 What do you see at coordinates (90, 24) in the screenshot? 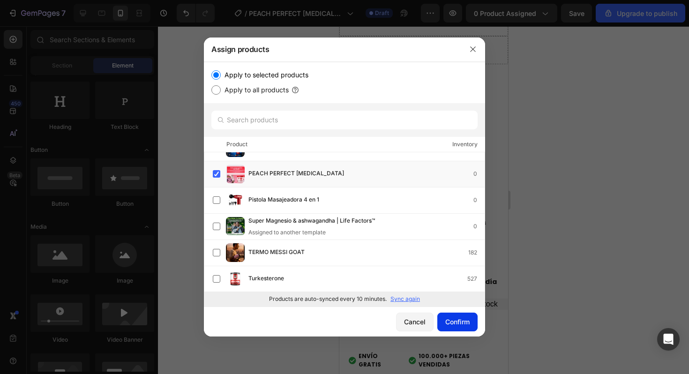
I see `div: Drop element here` at bounding box center [90, 24].